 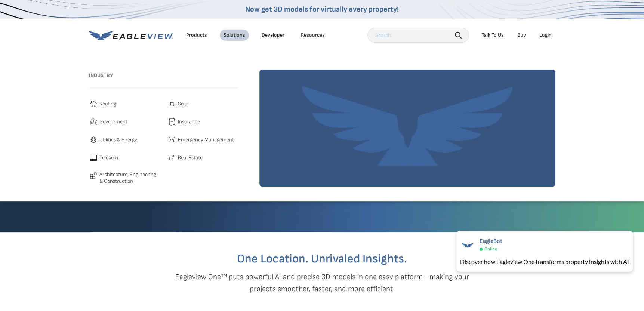 What do you see at coordinates (93, 158) in the screenshot?
I see `img: telecom-icon.svg` at bounding box center [93, 158].